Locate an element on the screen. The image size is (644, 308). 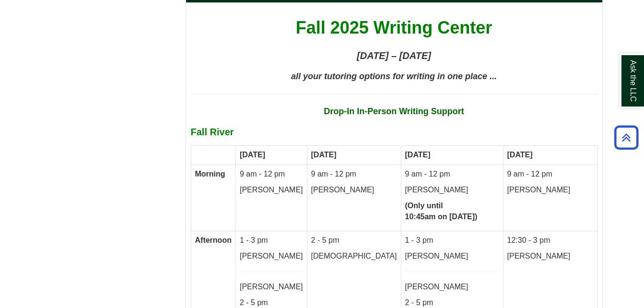
span: Fall 2025 Writing Center is located at coordinates (394, 27).